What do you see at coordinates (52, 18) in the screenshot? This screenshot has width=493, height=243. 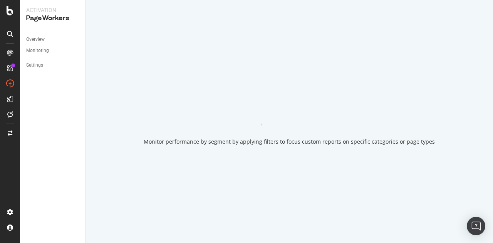 I see `div: PageWorkers` at bounding box center [52, 18].